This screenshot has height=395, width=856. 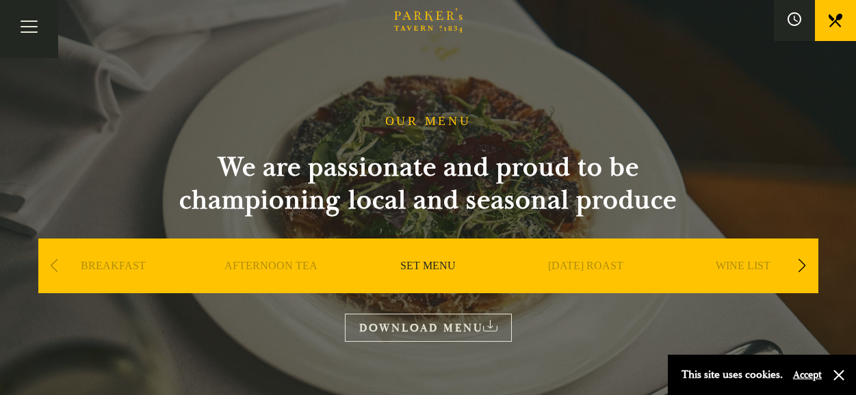 What do you see at coordinates (743, 287) in the screenshot?
I see `a: WINE LIST` at bounding box center [743, 287].